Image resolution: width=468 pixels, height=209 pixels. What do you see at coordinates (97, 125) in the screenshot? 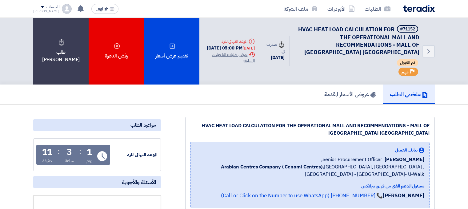
I see `div: مواعيد الطلب` at bounding box center [97, 125].